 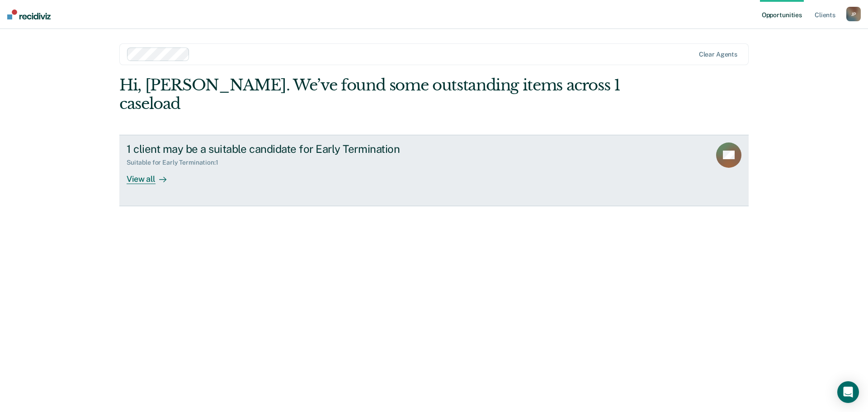 What do you see at coordinates (285, 149) in the screenshot?
I see `div: 1 client may be a suitable candidate for Early Termination` at bounding box center [285, 149].